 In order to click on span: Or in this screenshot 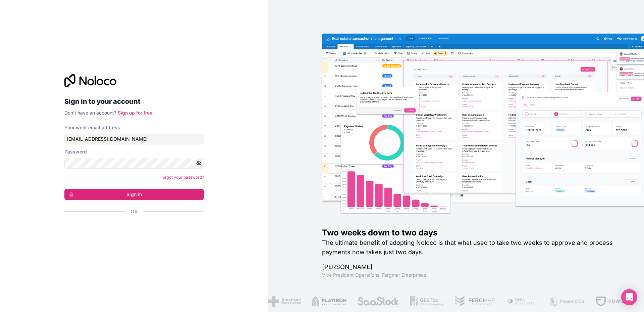, I will do `click(134, 212)`.